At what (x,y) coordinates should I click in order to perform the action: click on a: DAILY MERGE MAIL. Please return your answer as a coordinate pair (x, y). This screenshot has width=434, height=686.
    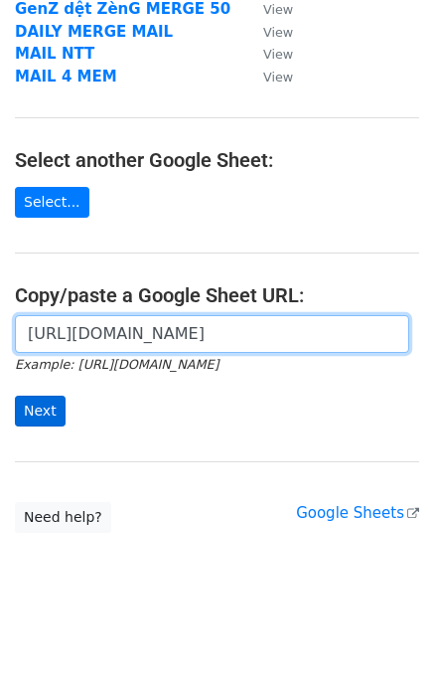
    Looking at the image, I should click on (93, 32).